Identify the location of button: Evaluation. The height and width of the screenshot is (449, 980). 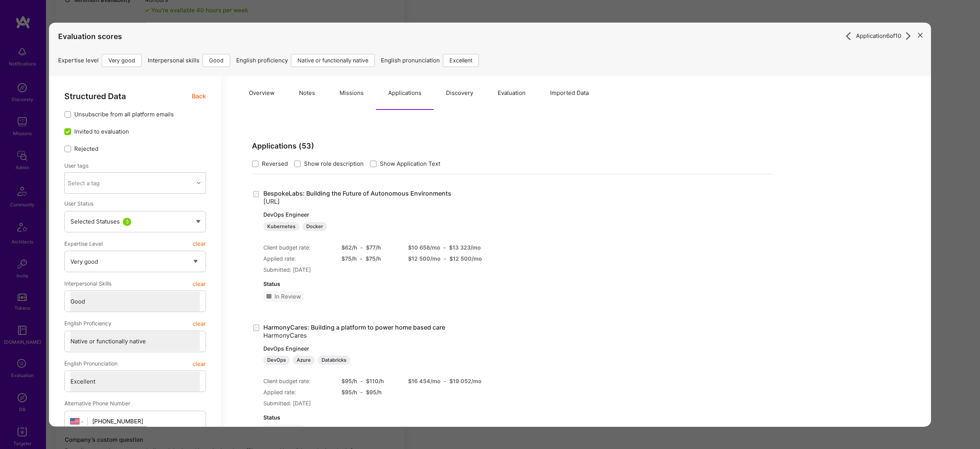
(511, 93).